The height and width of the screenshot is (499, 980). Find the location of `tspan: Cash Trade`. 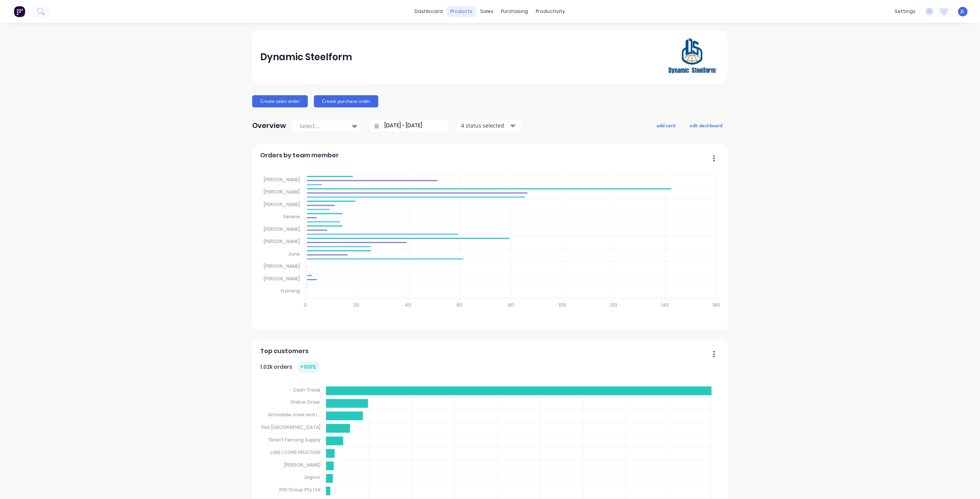

tspan: Cash Trade is located at coordinates (307, 390).